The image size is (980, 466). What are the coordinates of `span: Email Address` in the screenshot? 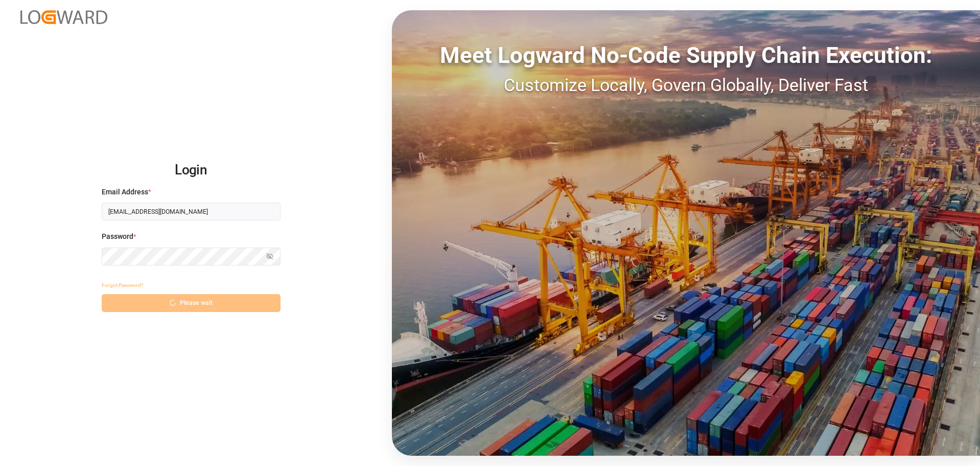 It's located at (125, 192).